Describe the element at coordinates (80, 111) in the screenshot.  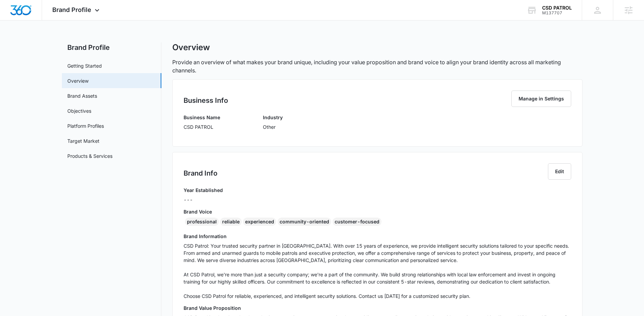
I see `a: Objectives` at that location.